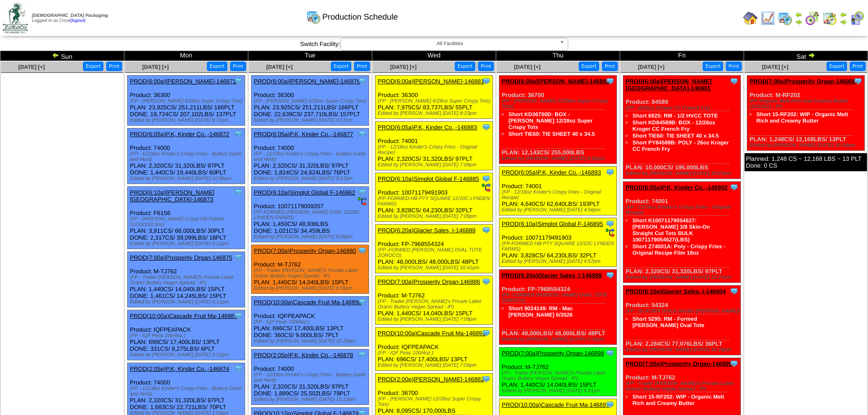  I want to click on div: Product: 74000 PLAN: 2,320CS / 31,320LBS / 97PLT DONE: 1,824CS / 24,624LBS / 76PLT, so click(311, 156).